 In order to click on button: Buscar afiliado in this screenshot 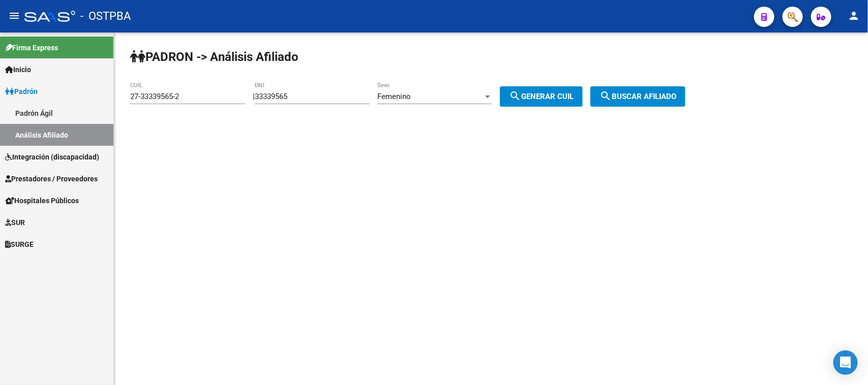, I will do `click(638, 97)`.